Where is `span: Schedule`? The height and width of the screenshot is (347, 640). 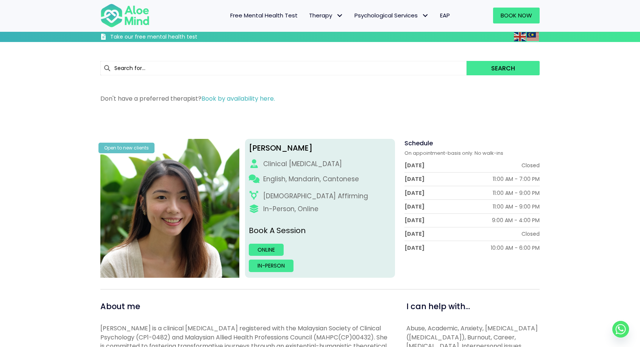
span: Schedule is located at coordinates (419, 143).